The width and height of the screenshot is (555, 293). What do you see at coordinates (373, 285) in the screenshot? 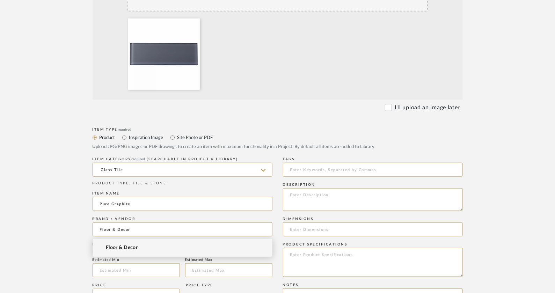
I see `div: Notes` at bounding box center [373, 285].